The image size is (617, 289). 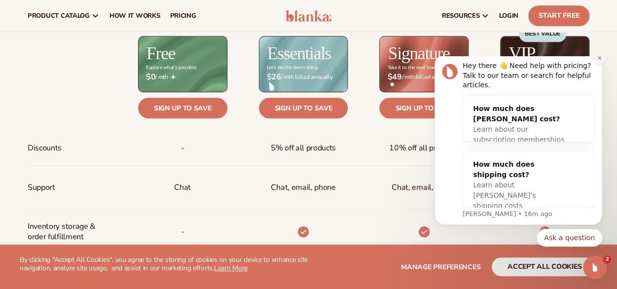 What do you see at coordinates (303, 187) in the screenshot?
I see `p: Chat, email, phone` at bounding box center [303, 187].